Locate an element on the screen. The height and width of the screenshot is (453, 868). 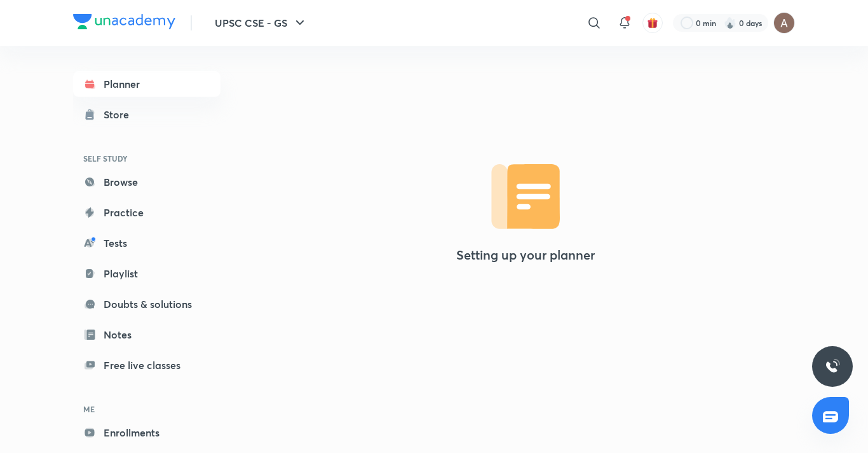
a: Playlist is located at coordinates (147, 273).